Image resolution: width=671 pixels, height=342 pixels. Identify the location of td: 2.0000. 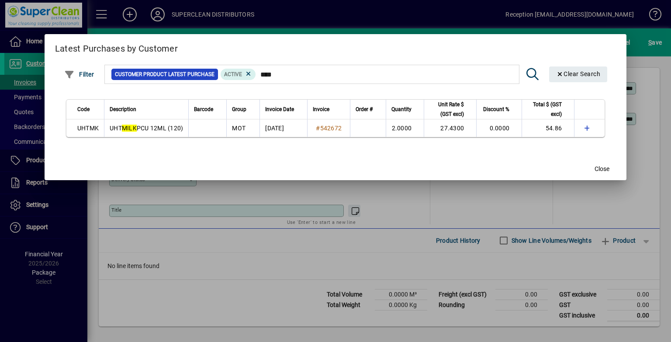
(405, 128).